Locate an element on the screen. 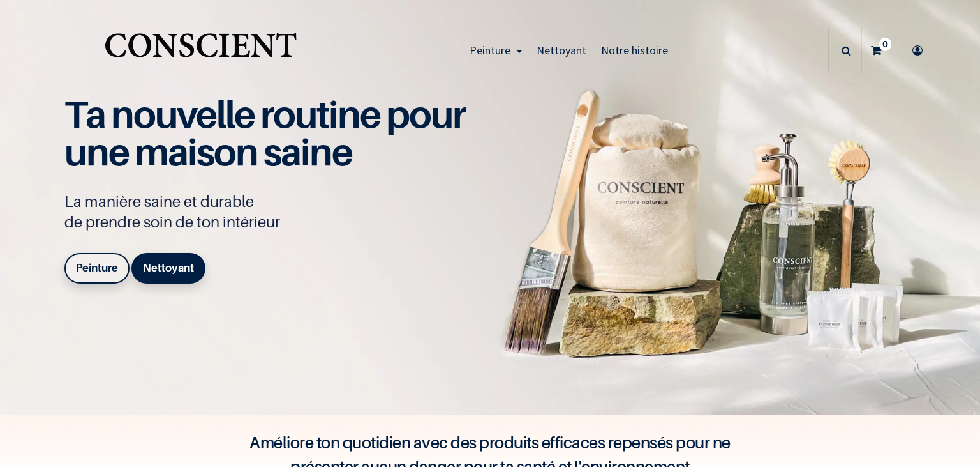 This screenshot has width=980, height=467. a: Logo of Conscient is located at coordinates (200, 51).